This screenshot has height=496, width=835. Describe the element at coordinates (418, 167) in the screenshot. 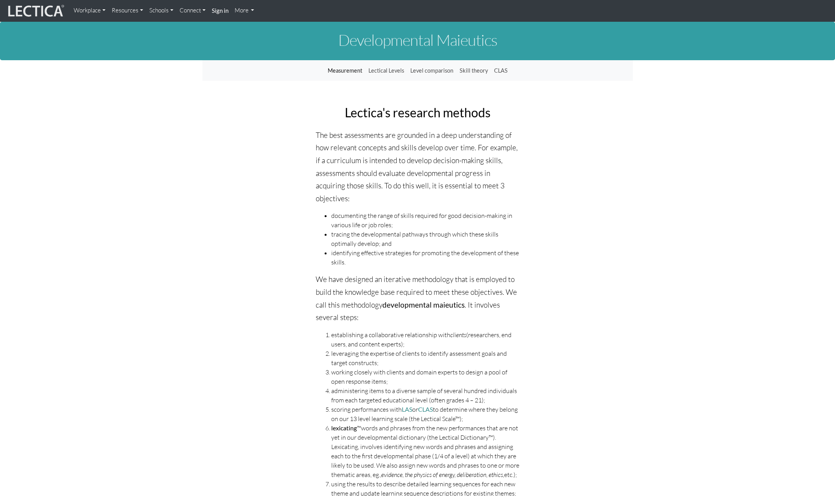

I see `p: The best assessments are grounded in a deep understanding of how relevant concepts and skills dev...` at that location.